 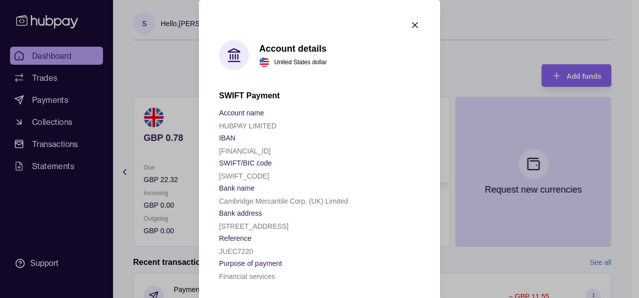 What do you see at coordinates (236, 252) in the screenshot?
I see `p: JUEC7220` at bounding box center [236, 252].